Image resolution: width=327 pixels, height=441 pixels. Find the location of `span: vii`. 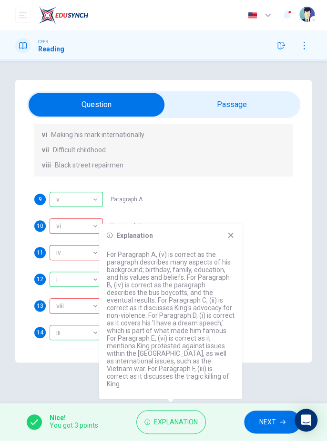

span: vii is located at coordinates (45, 150).